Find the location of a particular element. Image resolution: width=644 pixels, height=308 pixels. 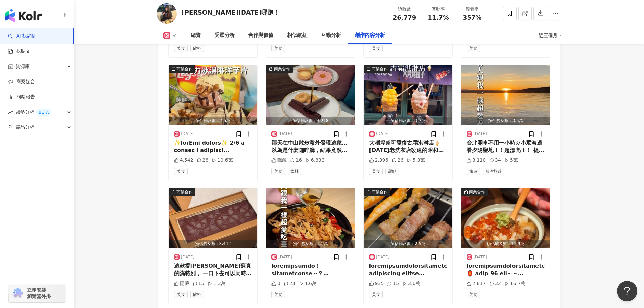

button: 商業合作預估觸及數：7.5萬 is located at coordinates (213, 95).